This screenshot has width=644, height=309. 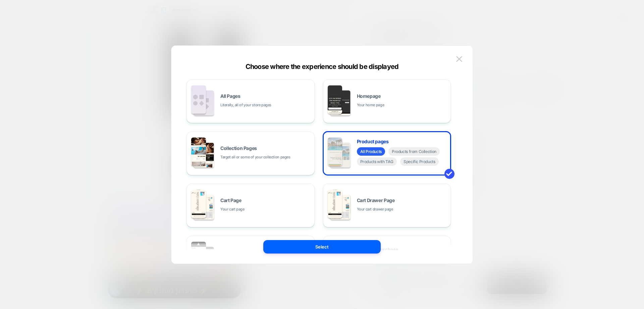 I want to click on span: ⚡מועדון הלקוחות המפנק בישראל במרחק קליק אחד! 200 נקודות מתנה ששוות לכם כסף! ההצטרפות בחינם, לחצו ..., so click(x=66, y=202).